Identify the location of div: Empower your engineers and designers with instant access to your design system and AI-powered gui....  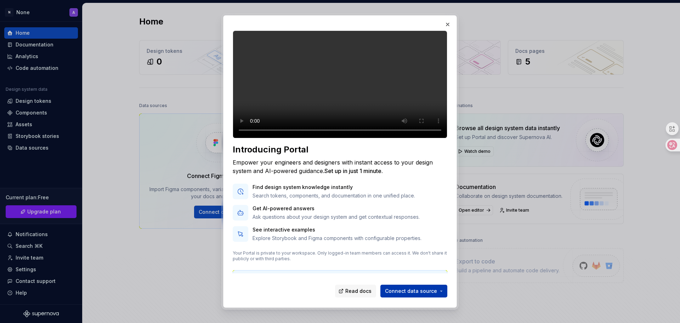
(340, 166).